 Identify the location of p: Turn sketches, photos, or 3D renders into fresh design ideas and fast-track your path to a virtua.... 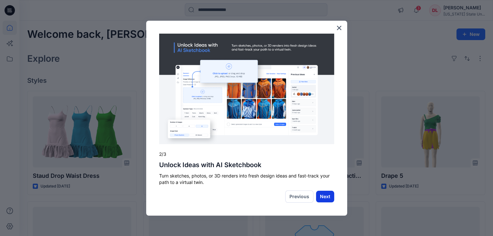
(246, 179).